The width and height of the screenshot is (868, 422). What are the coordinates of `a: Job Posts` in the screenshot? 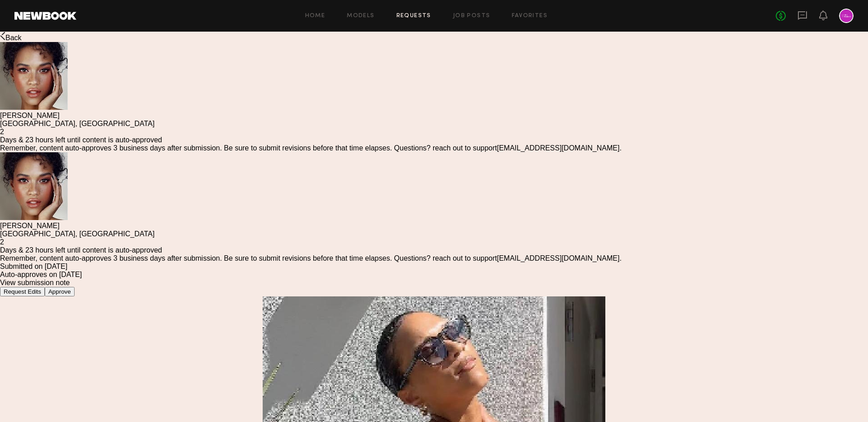 It's located at (472, 16).